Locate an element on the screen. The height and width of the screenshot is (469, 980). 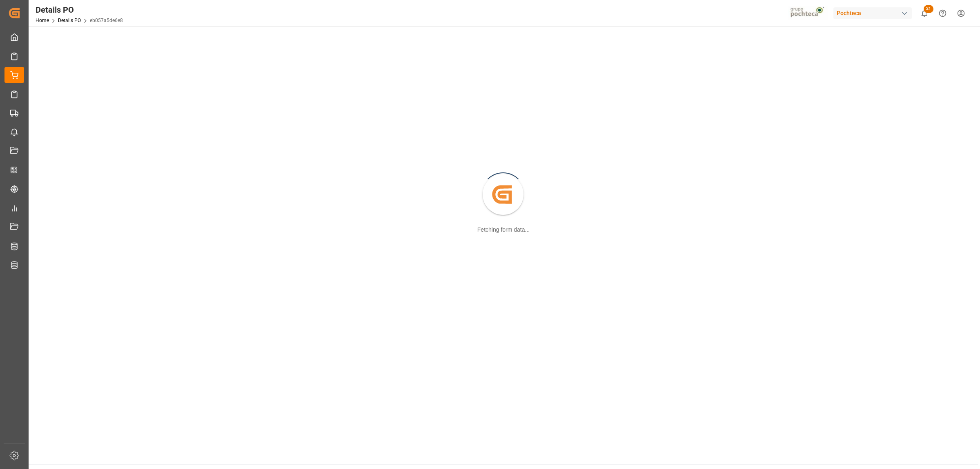
a: Details PO is located at coordinates (69, 21).